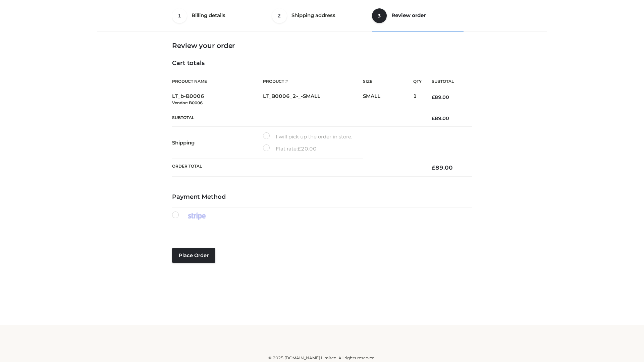  I want to click on h4: Cart totals, so click(322, 63).